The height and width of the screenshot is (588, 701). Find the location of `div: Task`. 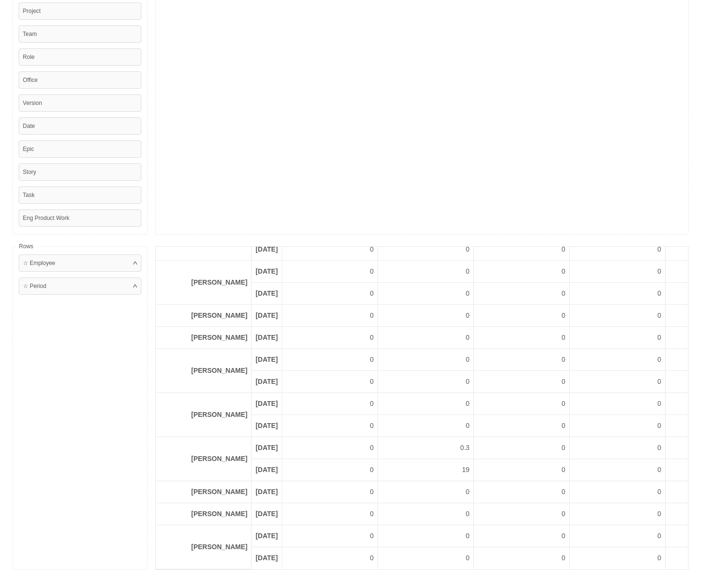

div: Task is located at coordinates (80, 195).